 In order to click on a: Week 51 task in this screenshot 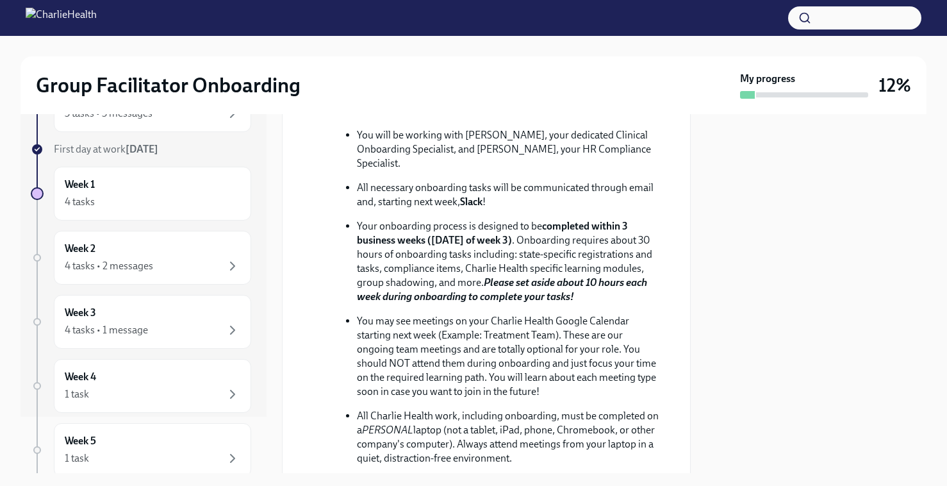, I will do `click(141, 450)`.